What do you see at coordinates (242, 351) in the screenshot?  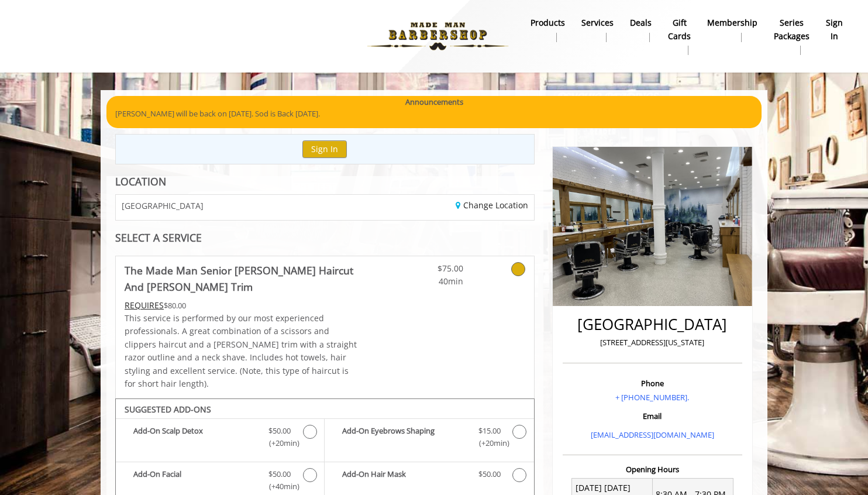 I see `p: This service is performed by our most experienced professionals. A great combination of a scissor...` at bounding box center [242, 351].